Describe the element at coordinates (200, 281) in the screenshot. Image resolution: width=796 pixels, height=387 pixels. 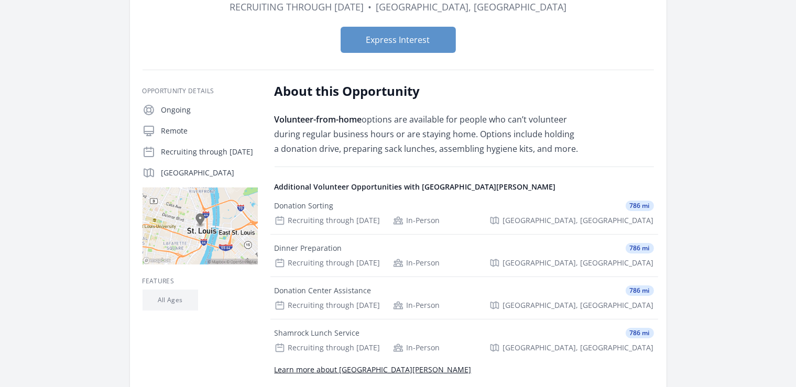
I see `h3: Features` at that location.